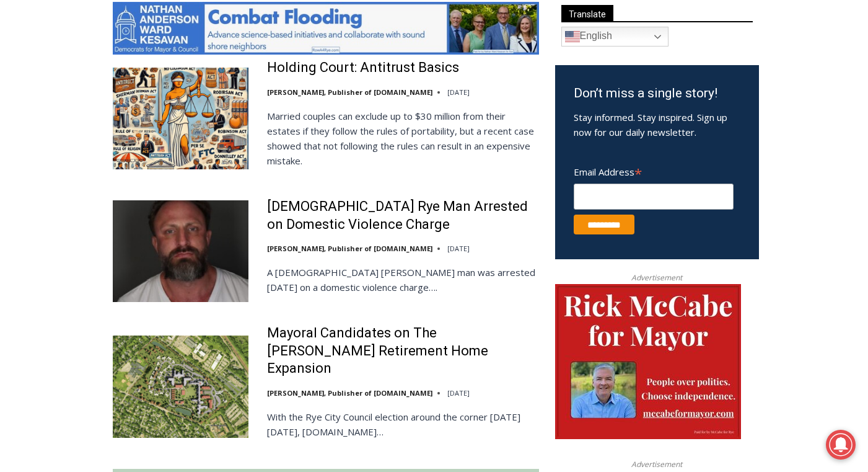  What do you see at coordinates (363, 67) in the screenshot?
I see `a: Holding Court: Antitrust Basics` at bounding box center [363, 67].